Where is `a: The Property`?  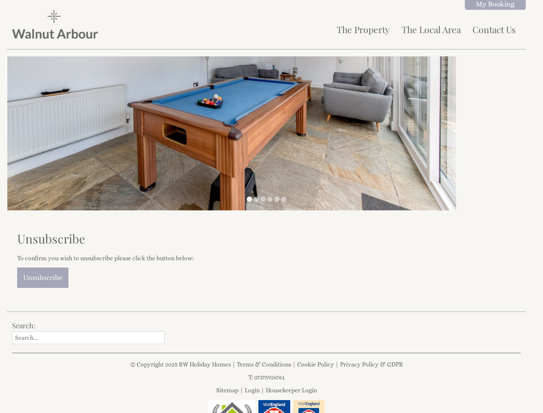
a: The Property is located at coordinates (363, 29).